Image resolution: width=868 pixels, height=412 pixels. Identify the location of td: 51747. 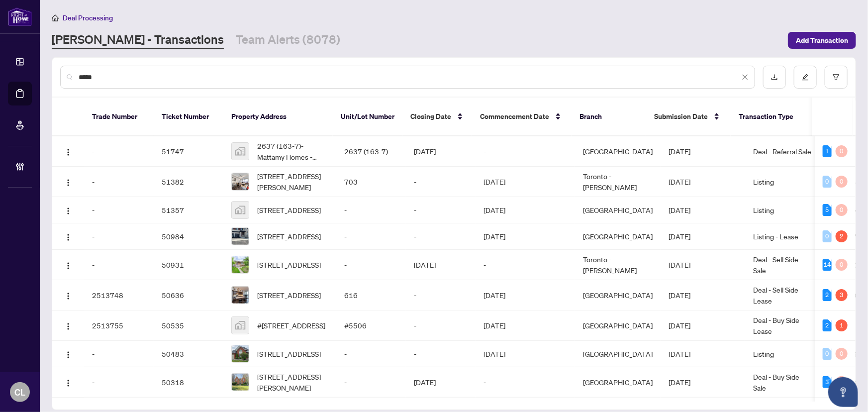
(189, 151).